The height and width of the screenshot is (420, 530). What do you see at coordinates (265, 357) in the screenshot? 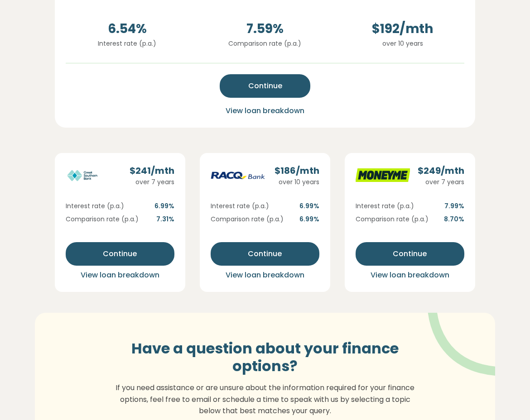
I see `h3: Have a question about your finance options?` at bounding box center [265, 357].